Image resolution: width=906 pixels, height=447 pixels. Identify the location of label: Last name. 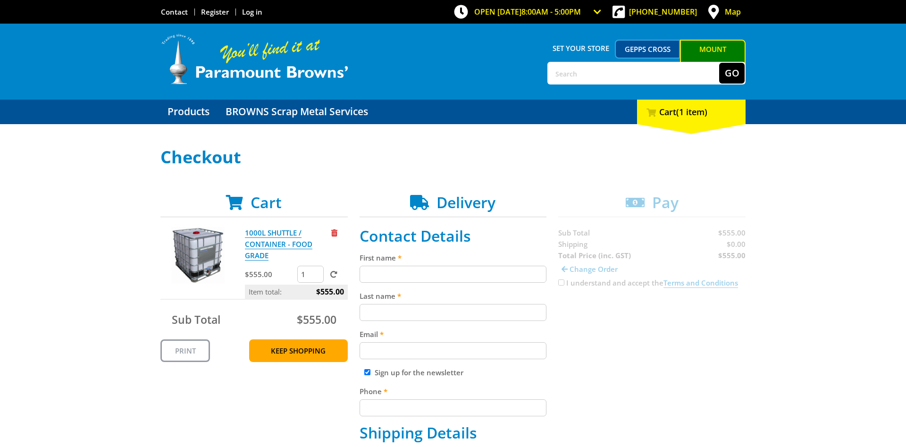
(453, 296).